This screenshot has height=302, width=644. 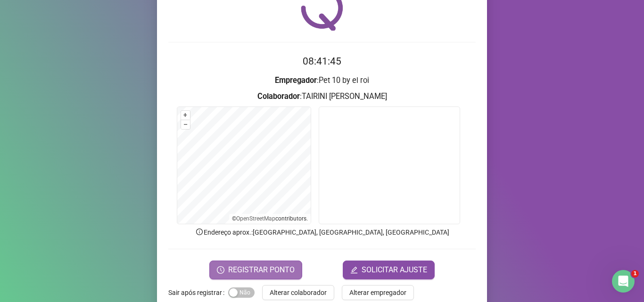 What do you see at coordinates (298, 292) in the screenshot?
I see `span: Alterar colaborador` at bounding box center [298, 292].